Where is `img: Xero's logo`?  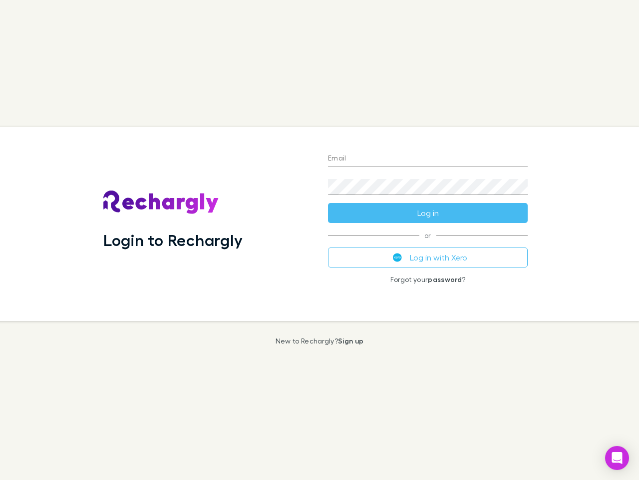 img: Xero's logo is located at coordinates (398, 257).